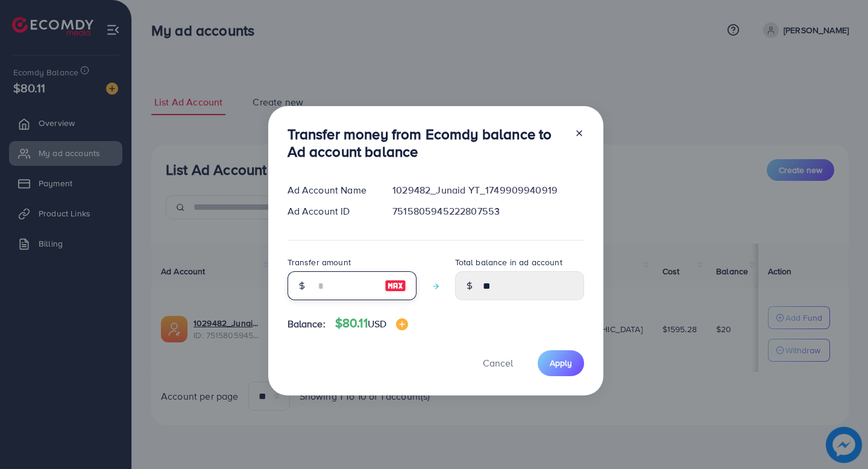 The width and height of the screenshot is (868, 469). What do you see at coordinates (509, 263) in the screenshot?
I see `label: Total balance in ad account` at bounding box center [509, 263].